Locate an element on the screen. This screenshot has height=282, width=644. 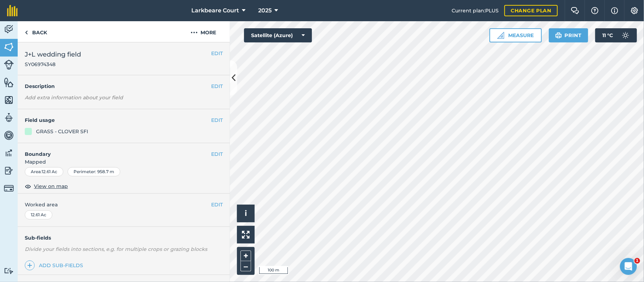
img: fieldmargin Logo is located at coordinates (12, 10).